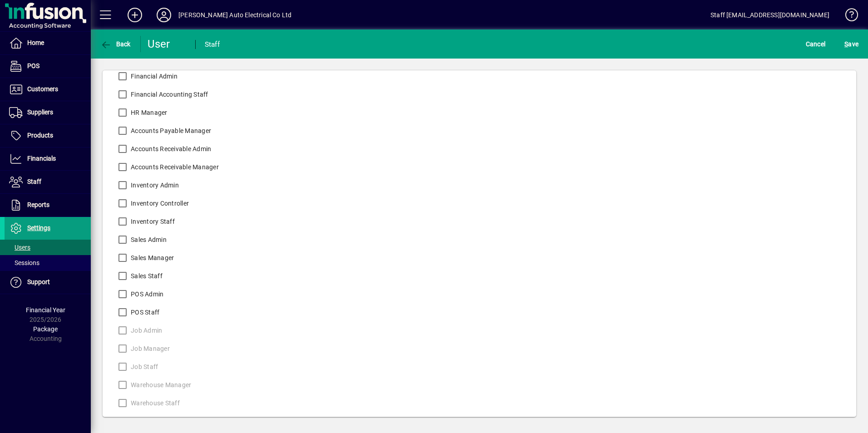  Describe the element at coordinates (43, 89) in the screenshot. I see `span: Customers` at that location.